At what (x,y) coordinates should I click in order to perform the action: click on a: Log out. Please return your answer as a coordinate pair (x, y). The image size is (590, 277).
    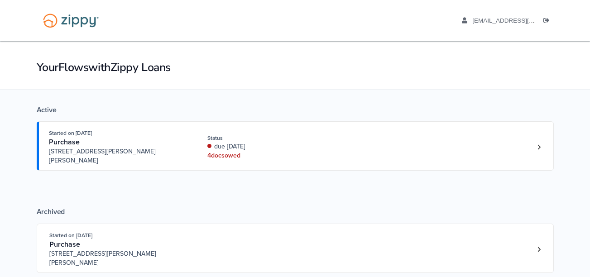
    Looking at the image, I should click on (548, 22).